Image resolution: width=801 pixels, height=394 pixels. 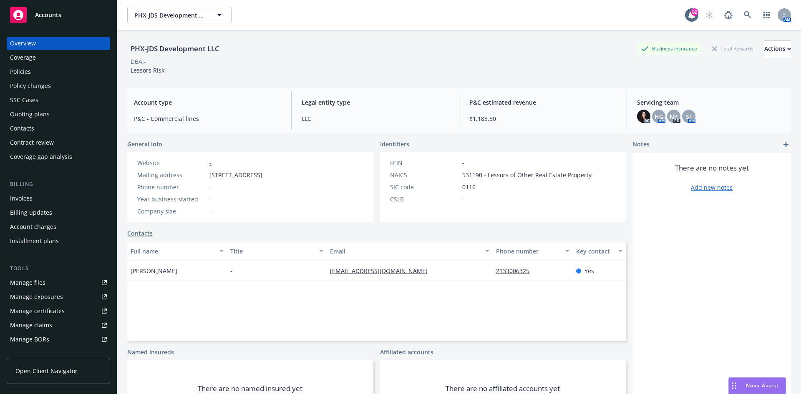 I want to click on div: FEIN, so click(x=424, y=163).